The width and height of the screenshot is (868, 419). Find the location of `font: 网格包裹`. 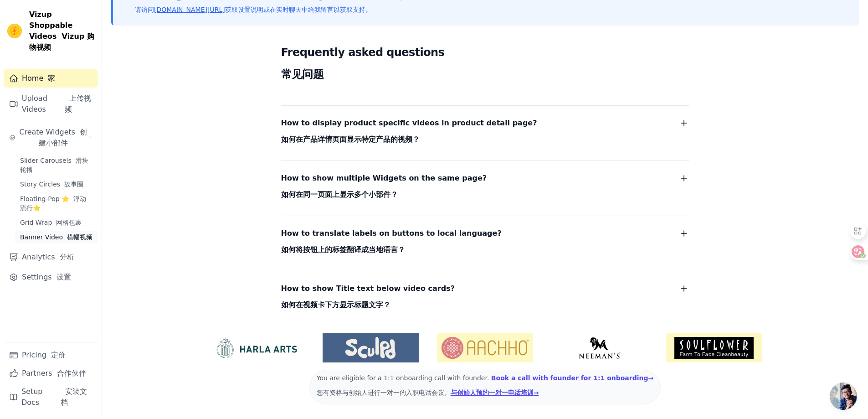

font: 网格包裹 is located at coordinates (69, 223).